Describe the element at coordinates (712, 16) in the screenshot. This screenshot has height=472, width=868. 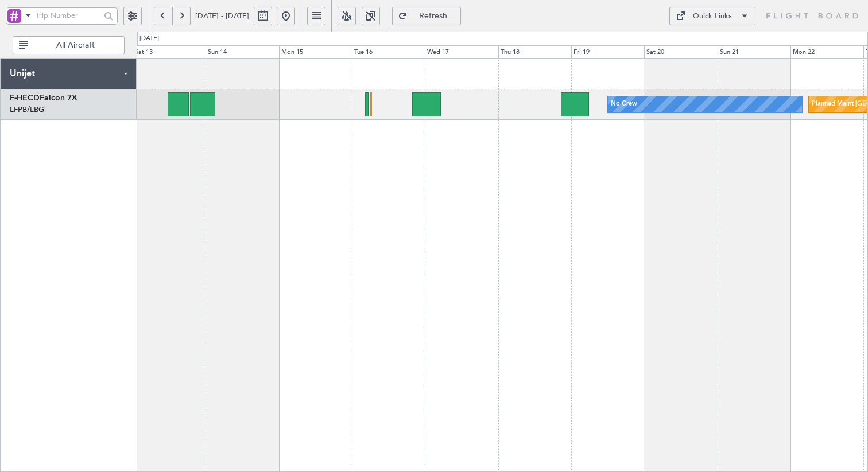
I see `button: Quick Links` at that location.